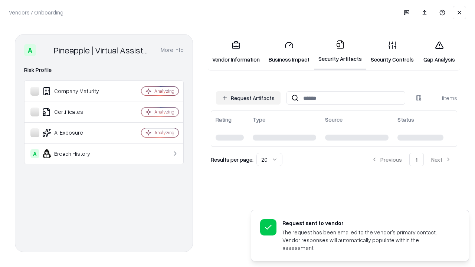 This screenshot has height=267, width=475. I want to click on div: Pineapple | Virtual Assistant Agency, so click(103, 50).